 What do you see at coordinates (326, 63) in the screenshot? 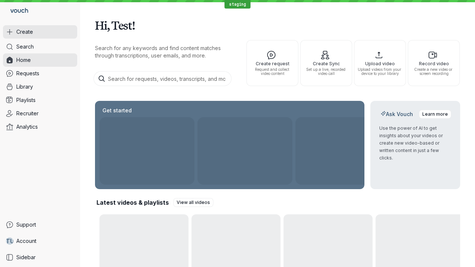
I see `span: Create Sync` at bounding box center [326, 63].